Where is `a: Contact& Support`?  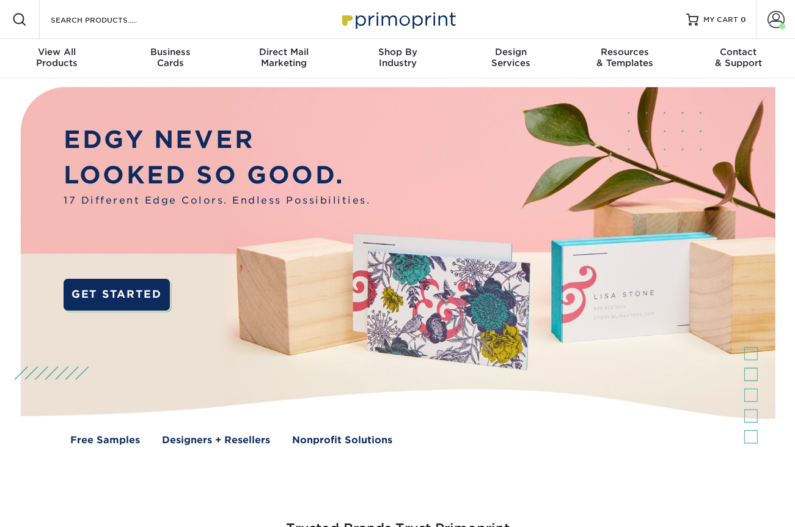
a: Contact& Support is located at coordinates (738, 59).